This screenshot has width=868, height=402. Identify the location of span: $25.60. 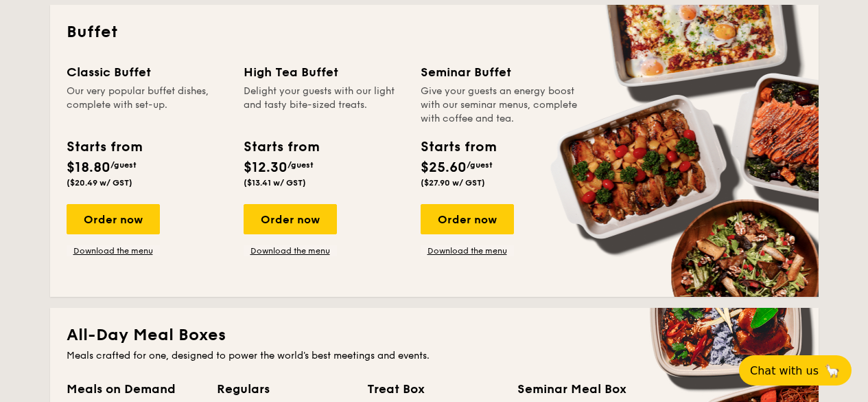
(443, 168).